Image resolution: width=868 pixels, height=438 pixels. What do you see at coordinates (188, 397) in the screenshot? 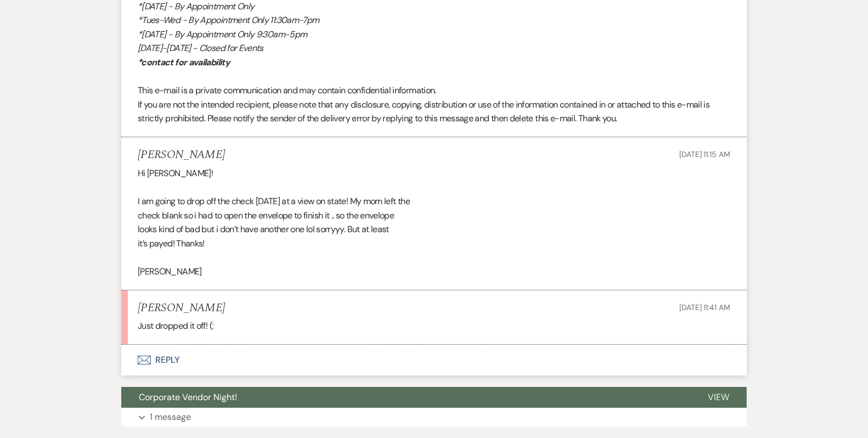
I see `span: Corporate Vendor Night!` at bounding box center [188, 397].